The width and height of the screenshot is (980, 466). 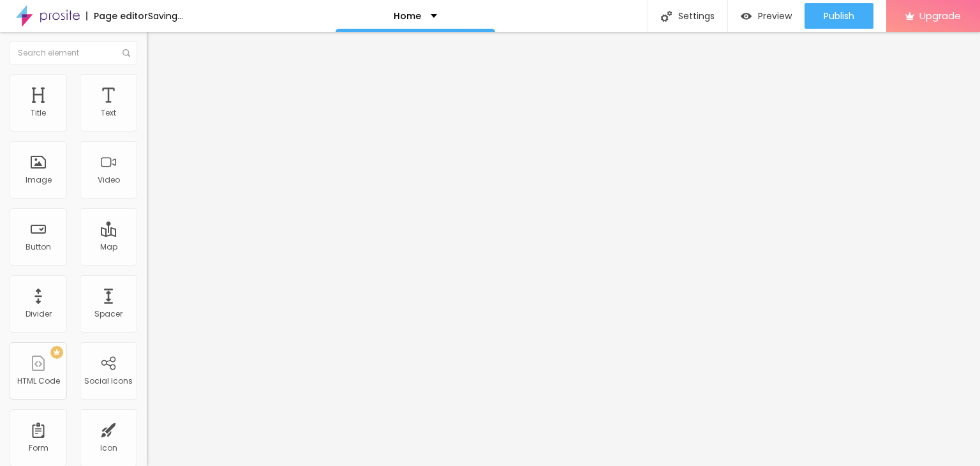 What do you see at coordinates (108, 448) in the screenshot?
I see `div: Icon` at bounding box center [108, 448].